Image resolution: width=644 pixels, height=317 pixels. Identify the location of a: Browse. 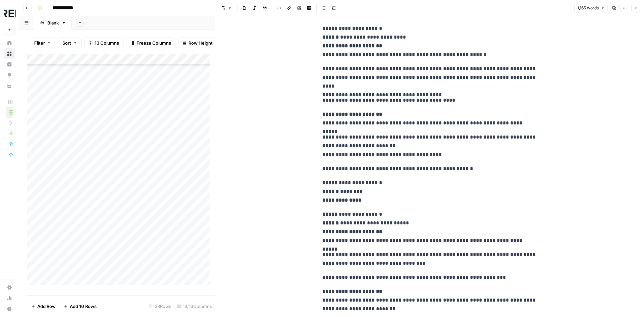
(10, 54).